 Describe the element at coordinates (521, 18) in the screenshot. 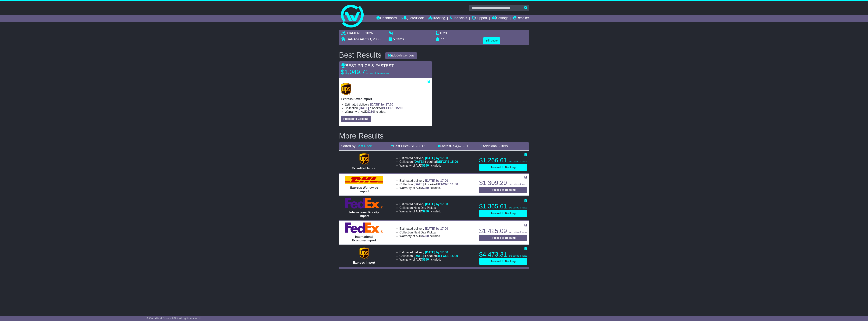

I see `a: Reseller` at that location.